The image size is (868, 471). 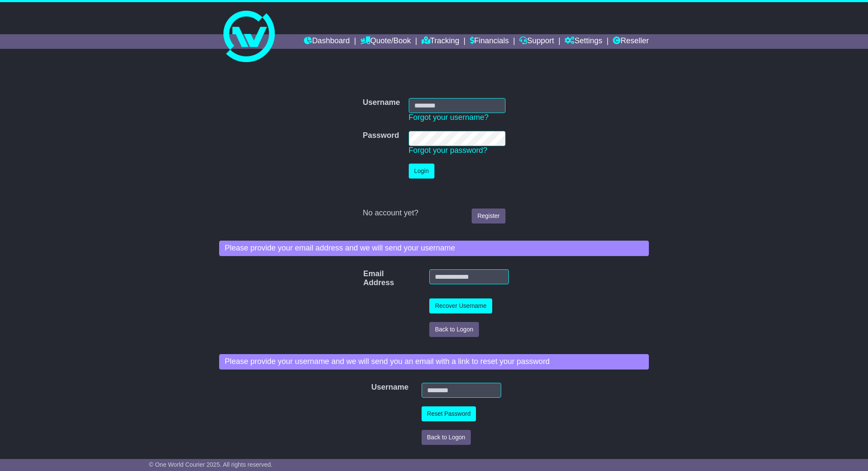 What do you see at coordinates (367, 279) in the screenshot?
I see `label: Email Address` at bounding box center [367, 279].